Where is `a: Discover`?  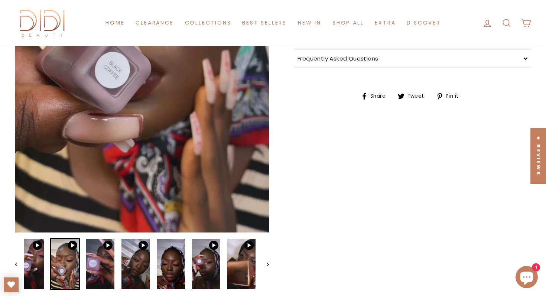 a: Discover is located at coordinates (424, 23).